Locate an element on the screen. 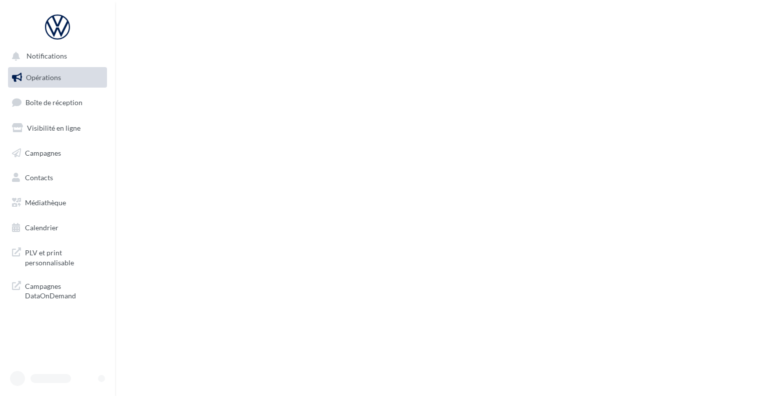 The width and height of the screenshot is (768, 396). a: Contacts is located at coordinates (58, 178).